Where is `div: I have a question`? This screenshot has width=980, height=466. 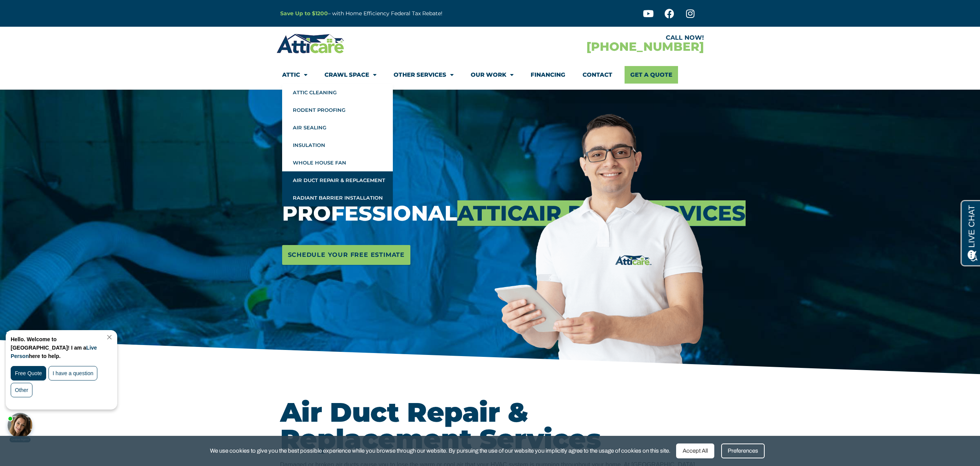
div: I have a question is located at coordinates (69, 45).